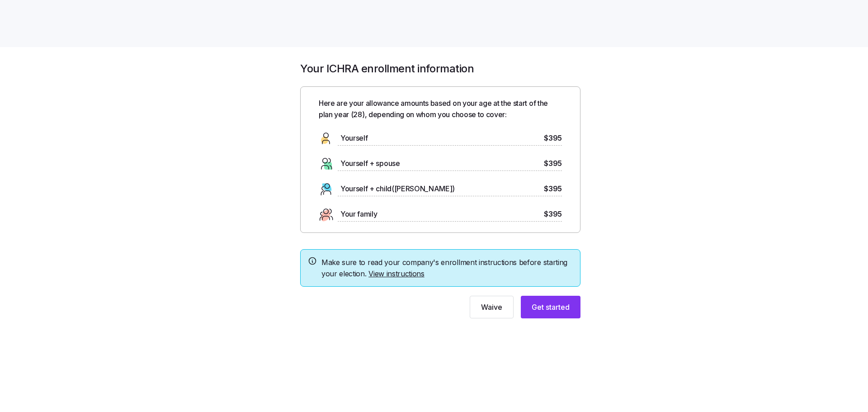 This screenshot has width=868, height=412. Describe the element at coordinates (550, 307) in the screenshot. I see `span: Get started` at that location.